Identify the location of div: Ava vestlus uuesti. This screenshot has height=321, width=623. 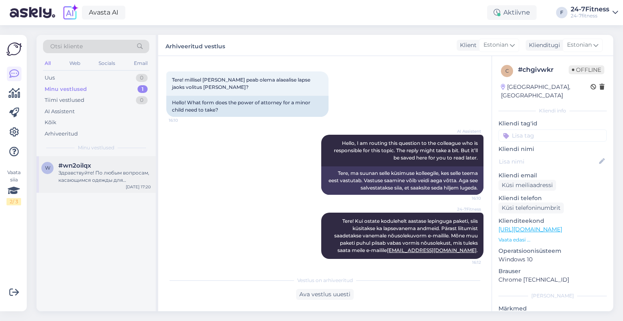
(325, 294).